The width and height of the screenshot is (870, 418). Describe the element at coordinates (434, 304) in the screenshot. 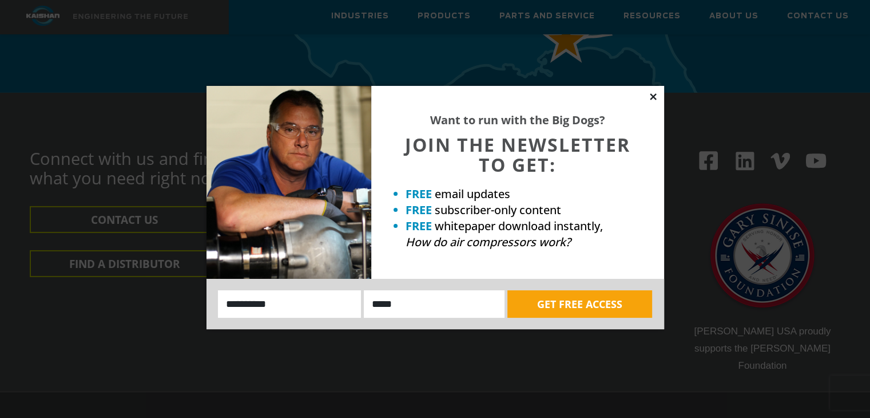

I see `input: Email` at that location.